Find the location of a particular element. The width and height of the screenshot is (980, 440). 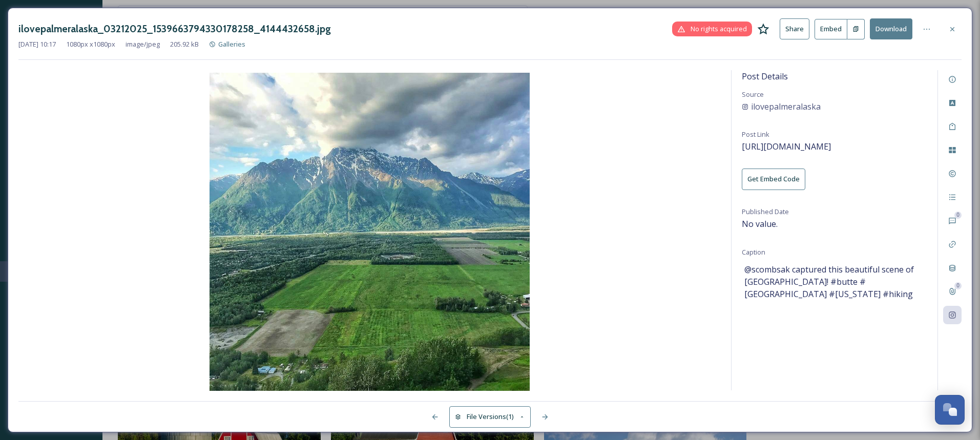

span: 1080 px x 1080 px is located at coordinates (91, 44).